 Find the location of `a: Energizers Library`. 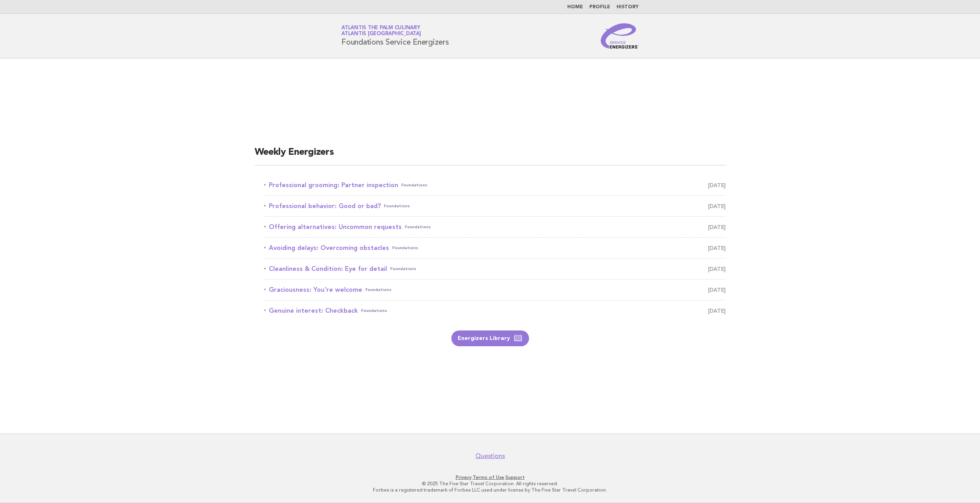

a: Energizers Library is located at coordinates (490, 338).